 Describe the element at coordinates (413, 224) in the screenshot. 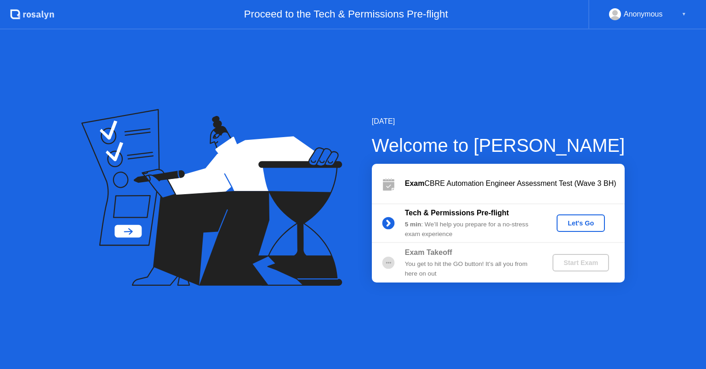

I see `b: 5 min` at that location.